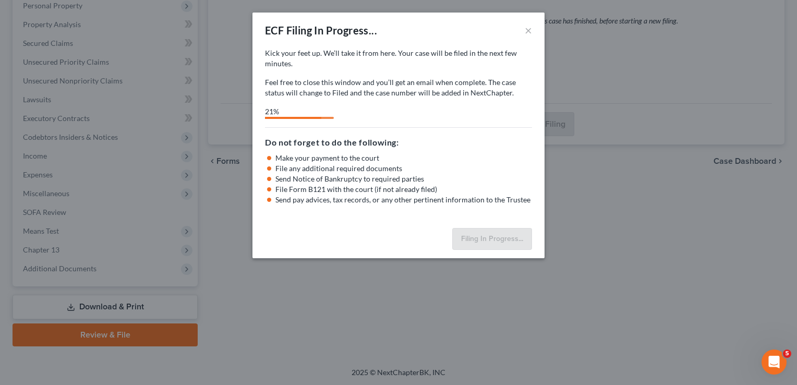 The height and width of the screenshot is (385, 797). I want to click on div: 21%, so click(293, 112).